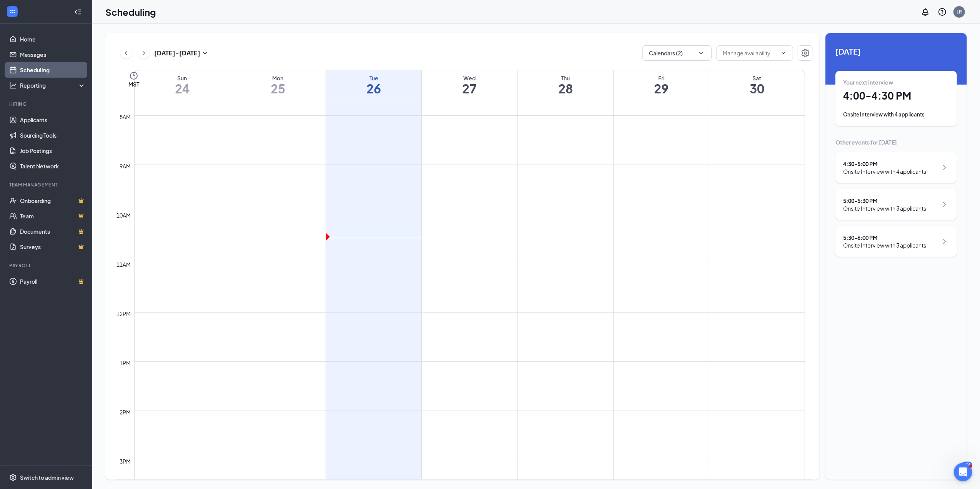  Describe the element at coordinates (52, 55) in the screenshot. I see `a: Messages` at that location.